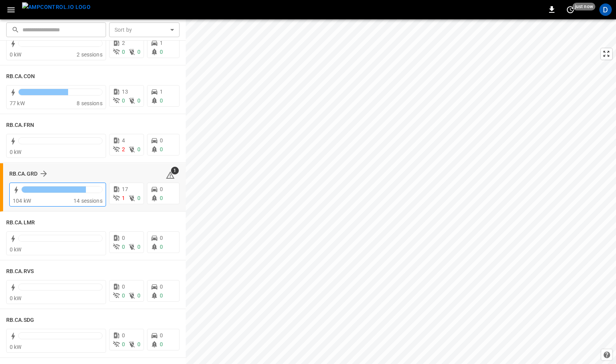  Describe the element at coordinates (23, 174) in the screenshot. I see `h6: RB.CA.GRD` at that location.